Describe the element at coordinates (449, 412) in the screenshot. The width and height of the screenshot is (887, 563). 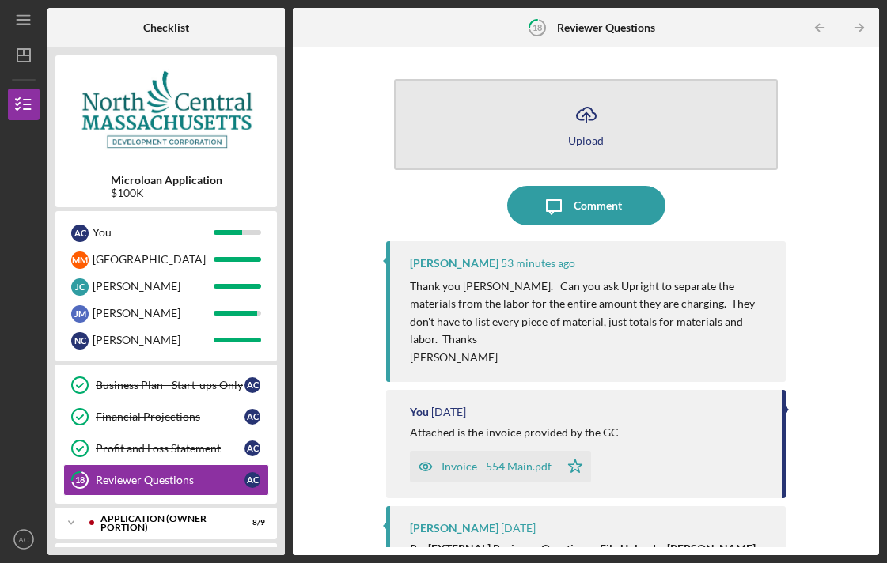
I see `time: 2025-08-15 15:07` at that location.